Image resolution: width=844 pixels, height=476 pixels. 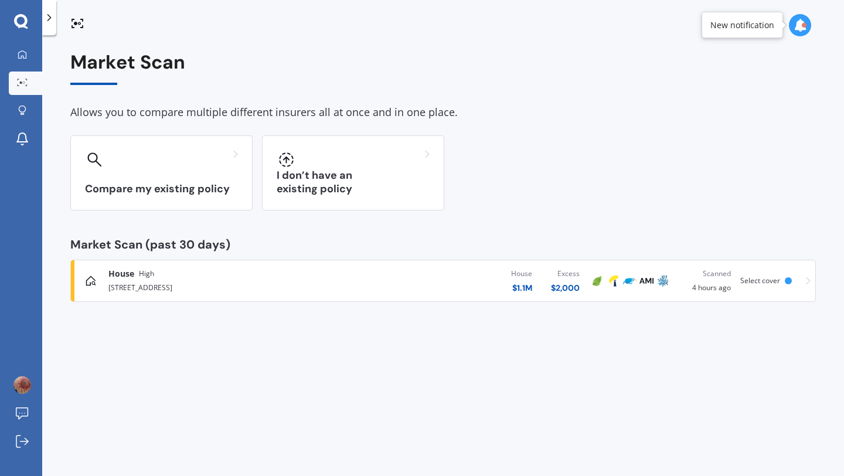 I want to click on h3: I don’t have an existing policy, so click(x=353, y=182).